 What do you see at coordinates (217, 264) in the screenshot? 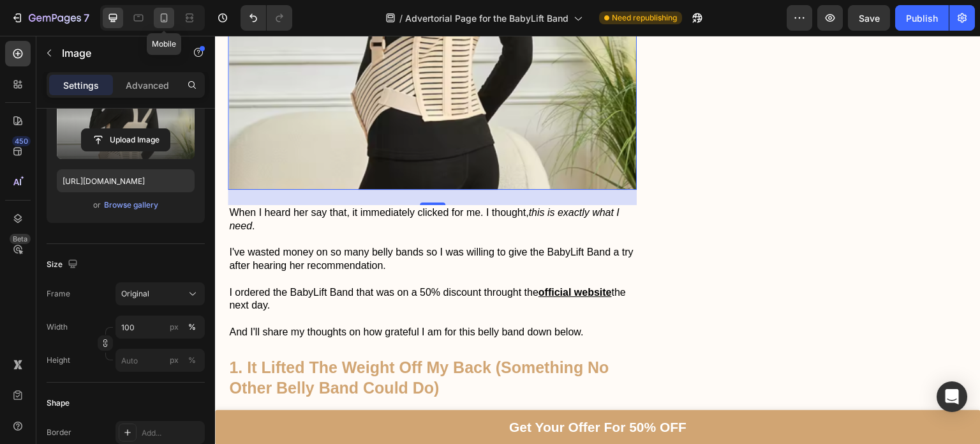
I see `p: I ordered the BabyLift Band that was on a 50% discount throught the the next day.` at bounding box center [217, 264].